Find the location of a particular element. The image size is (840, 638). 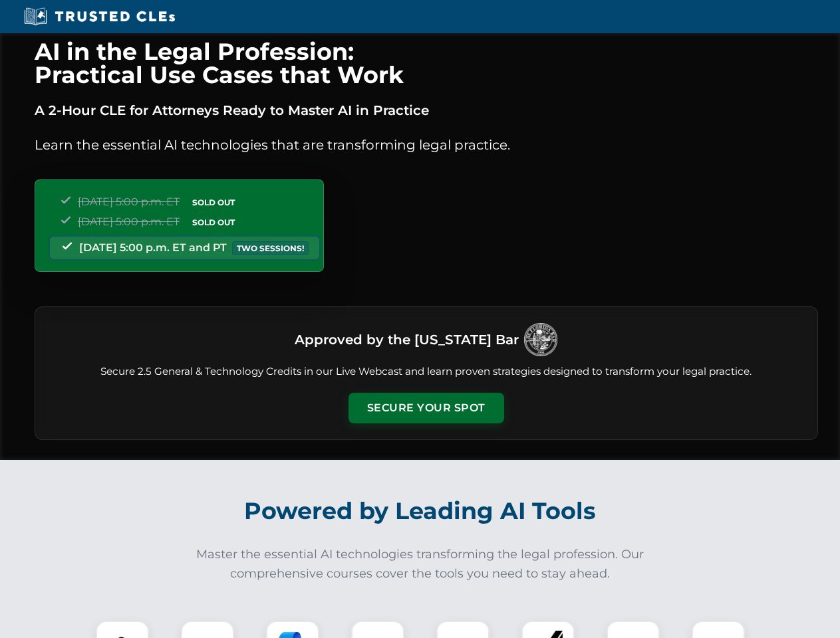

img: Logo is located at coordinates (541, 340).